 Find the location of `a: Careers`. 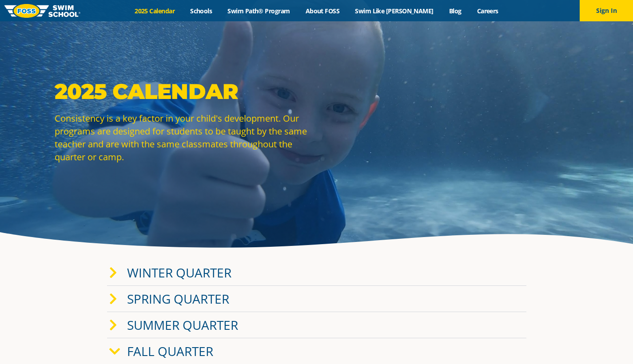

a: Careers is located at coordinates (488, 10).